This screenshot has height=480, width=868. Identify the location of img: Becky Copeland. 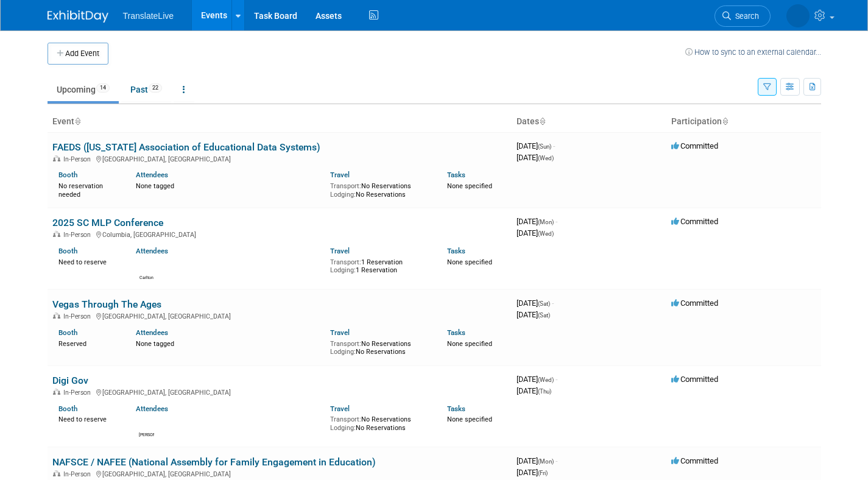
(147, 424).